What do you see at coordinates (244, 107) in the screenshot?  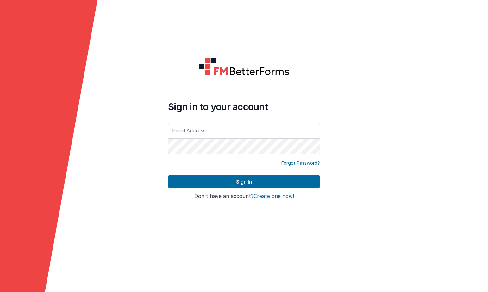 I see `h4: Sign in to your account` at bounding box center [244, 107].